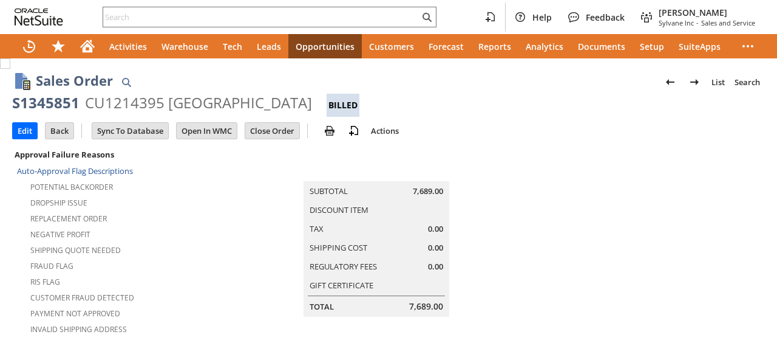 This screenshot has height=340, width=777. Describe the element at coordinates (677, 22) in the screenshot. I see `span: Sylvane Inc` at that location.